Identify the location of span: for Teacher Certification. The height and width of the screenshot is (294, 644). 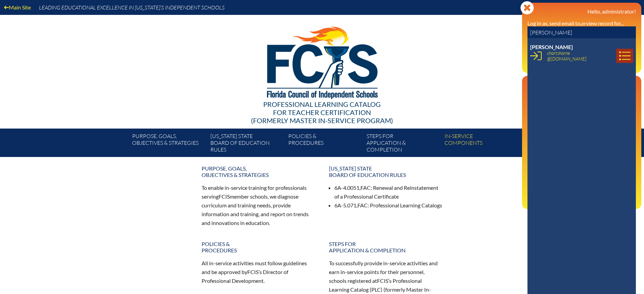
(322, 112).